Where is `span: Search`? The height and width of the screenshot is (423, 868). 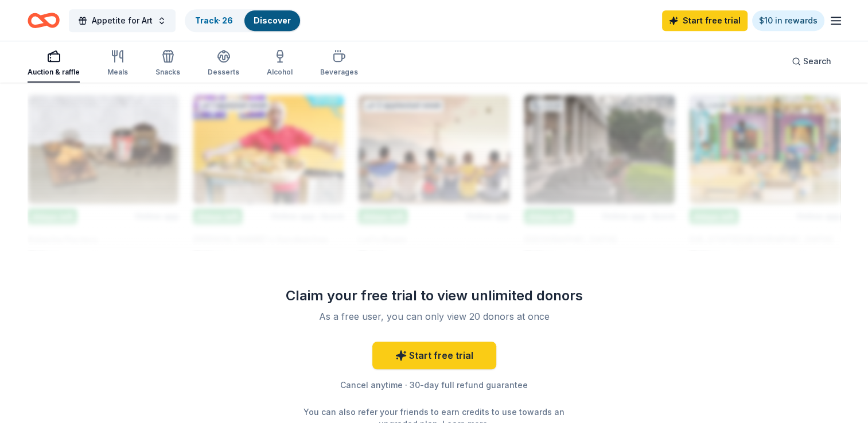 span: Search is located at coordinates (817, 62).